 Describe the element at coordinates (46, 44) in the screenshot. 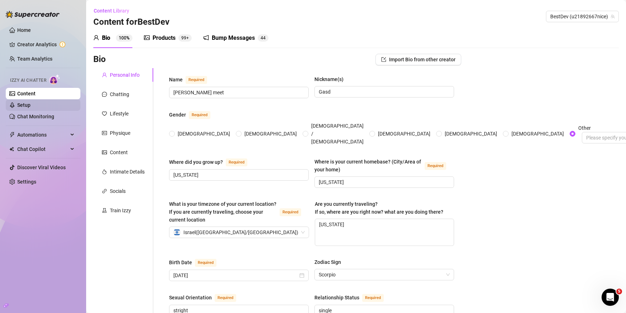

I see `a: Creator Analytics exclamation-circle` at that location.